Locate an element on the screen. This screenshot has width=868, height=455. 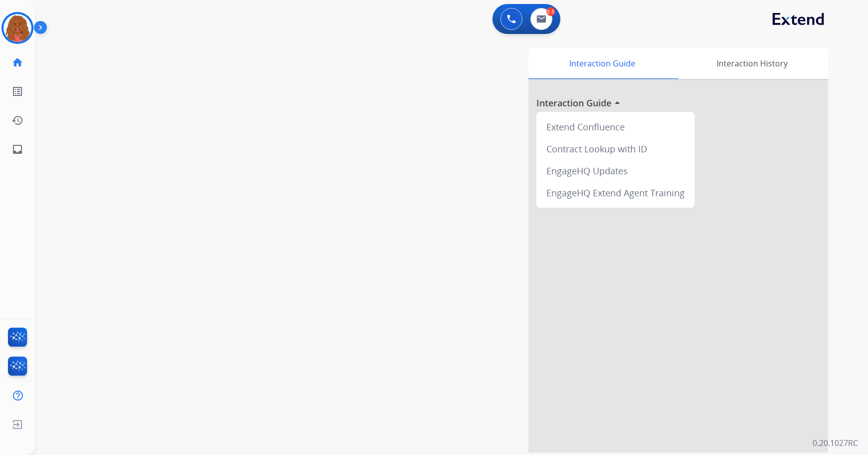
img: avatar is located at coordinates (18, 28).